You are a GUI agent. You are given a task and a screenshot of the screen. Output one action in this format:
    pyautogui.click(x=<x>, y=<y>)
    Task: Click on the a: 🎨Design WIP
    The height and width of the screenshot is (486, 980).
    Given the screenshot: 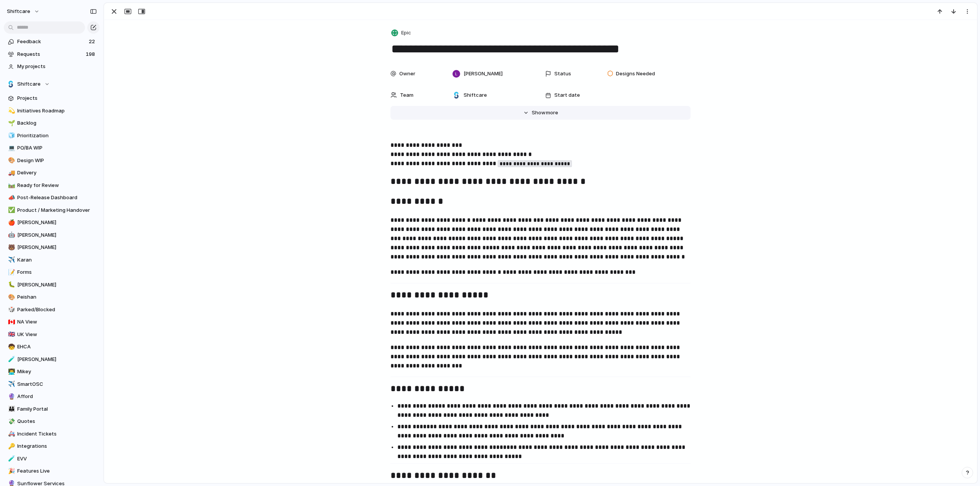 What is the action you would take?
    pyautogui.click(x=51, y=161)
    